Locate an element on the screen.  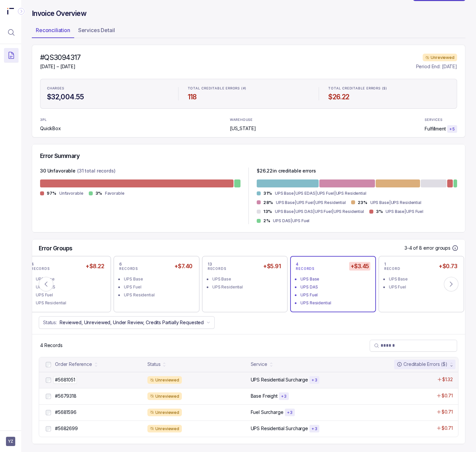
p: Reconciliation is located at coordinates (53, 30).